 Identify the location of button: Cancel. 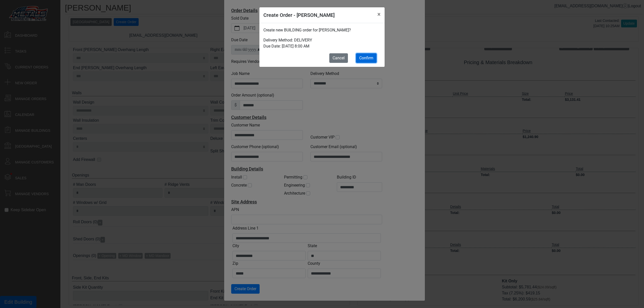
(339, 58).